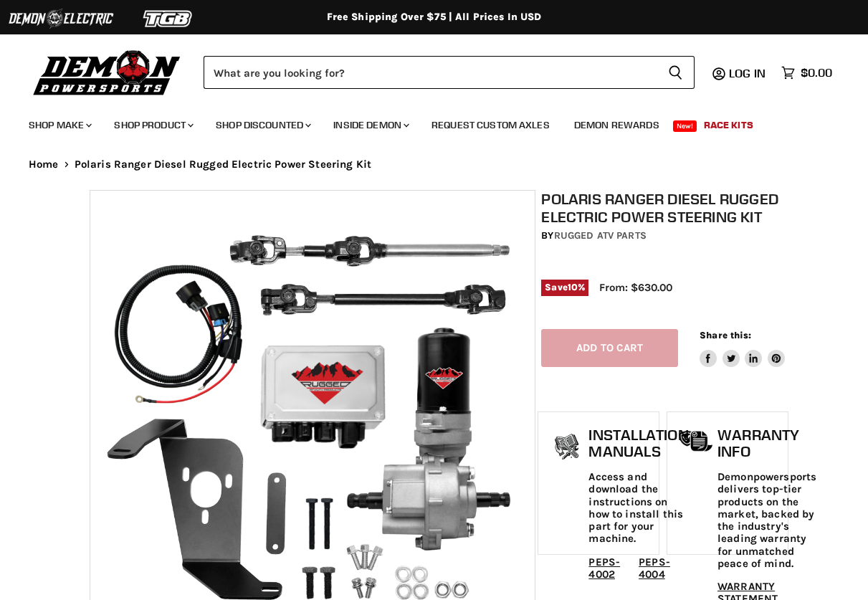 This screenshot has width=868, height=600. What do you see at coordinates (747, 73) in the screenshot?
I see `span: Log in` at bounding box center [747, 73].